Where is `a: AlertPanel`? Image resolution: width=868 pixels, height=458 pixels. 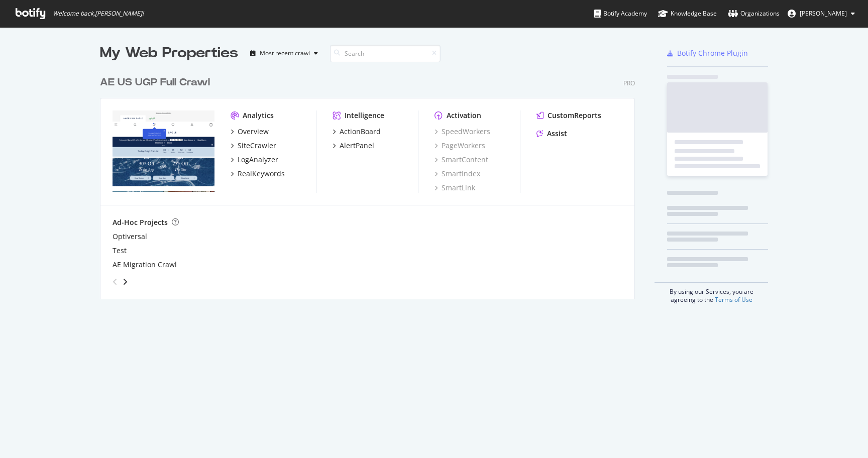
a: AlertPanel is located at coordinates (353, 146).